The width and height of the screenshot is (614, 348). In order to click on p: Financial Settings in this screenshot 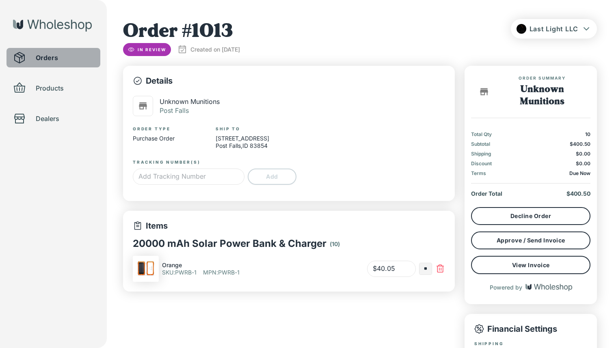, I will do `click(516, 329)`.